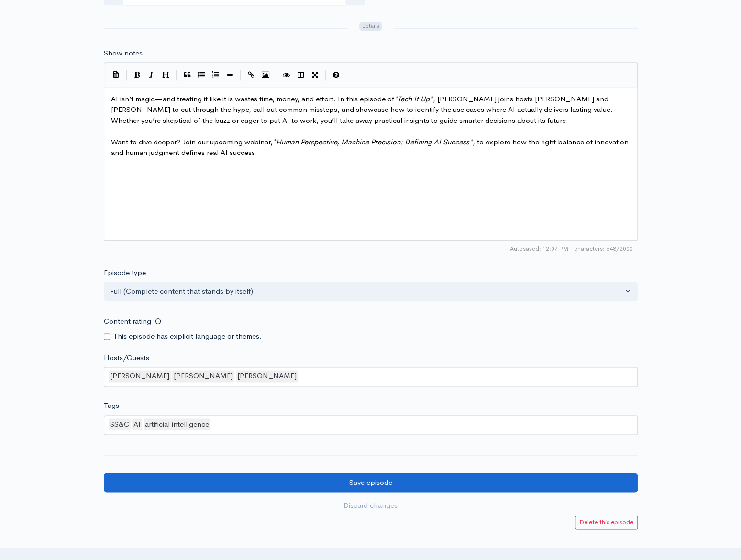 The height and width of the screenshot is (560, 741). Describe the element at coordinates (539, 249) in the screenshot. I see `span: Autosaved: 12:07 PM` at that location.